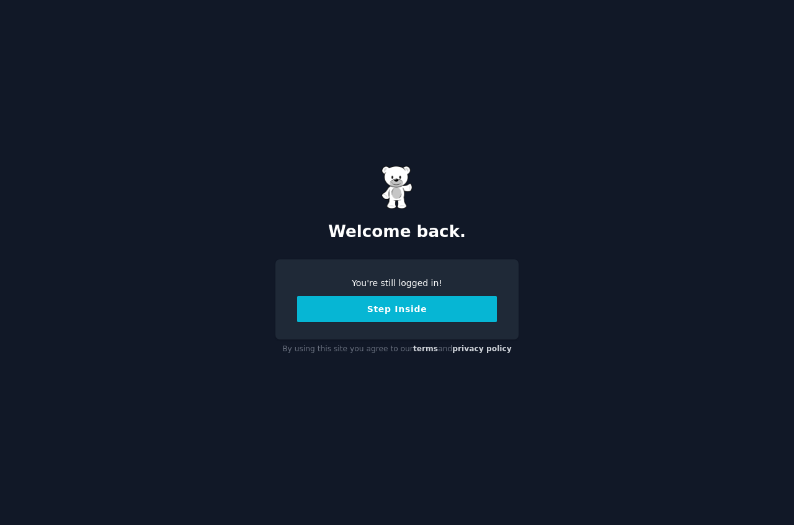  I want to click on h2: Welcome back., so click(397, 232).